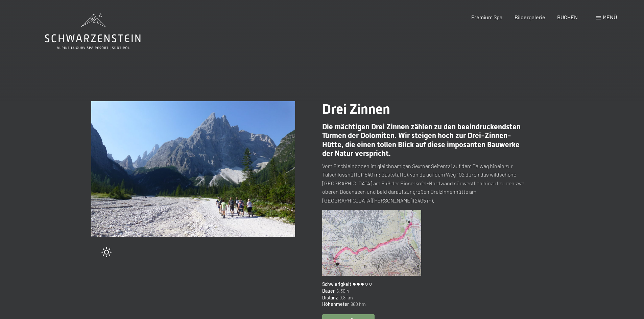 Image resolution: width=644 pixels, height=319 pixels. What do you see at coordinates (487, 17) in the screenshot?
I see `span: Premium Spa` at bounding box center [487, 17].